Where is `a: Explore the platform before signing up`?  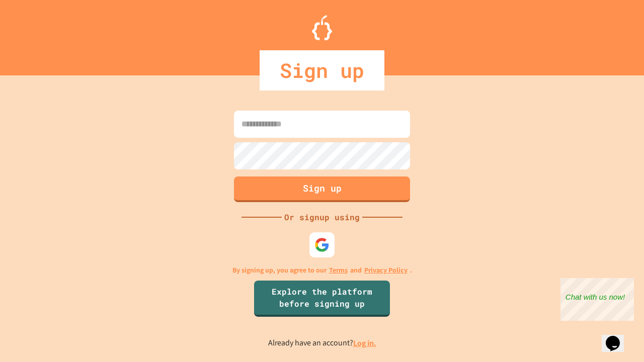
a: Explore the platform before signing up is located at coordinates (322, 298).